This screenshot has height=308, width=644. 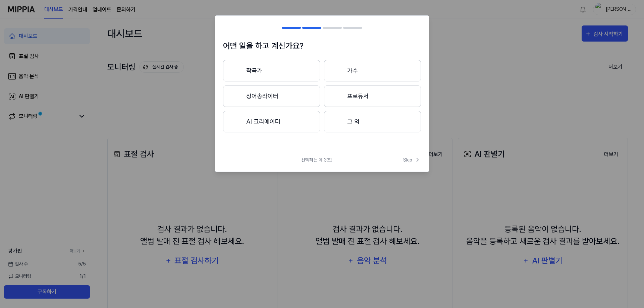 What do you see at coordinates (322, 46) in the screenshot?
I see `h1: 어떤 일을 하고 계신가요?` at bounding box center [322, 46].